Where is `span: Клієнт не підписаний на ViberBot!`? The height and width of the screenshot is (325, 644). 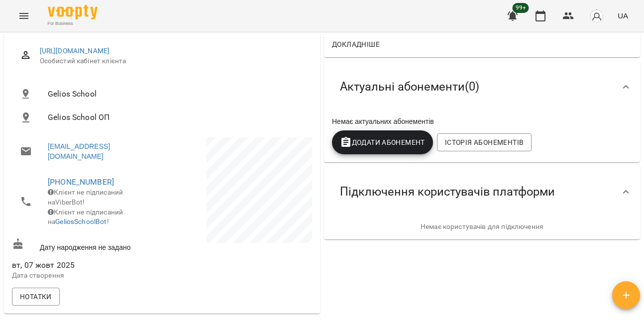 span: Клієнт не підписаний на ViberBot! is located at coordinates (85, 197).